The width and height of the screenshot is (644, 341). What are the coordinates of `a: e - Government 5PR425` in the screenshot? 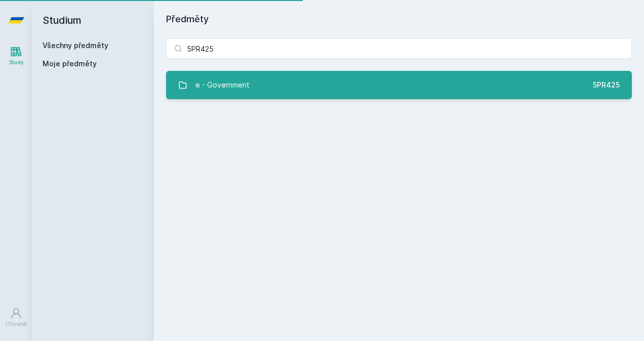 It's located at (399, 85).